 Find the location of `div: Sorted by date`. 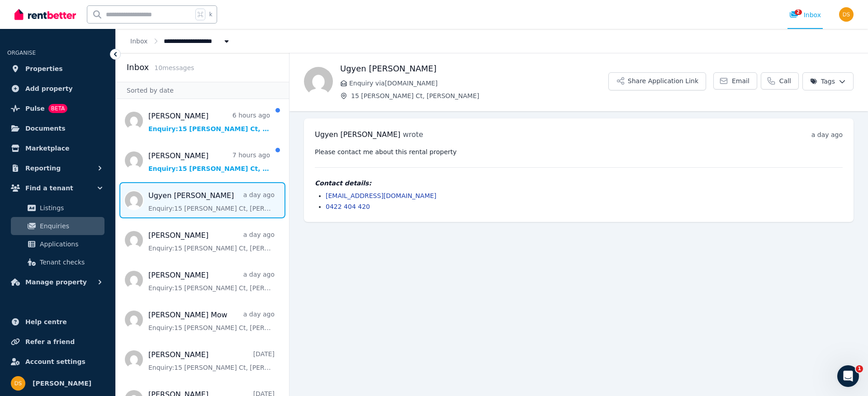

div: Sorted by date is located at coordinates (202, 90).